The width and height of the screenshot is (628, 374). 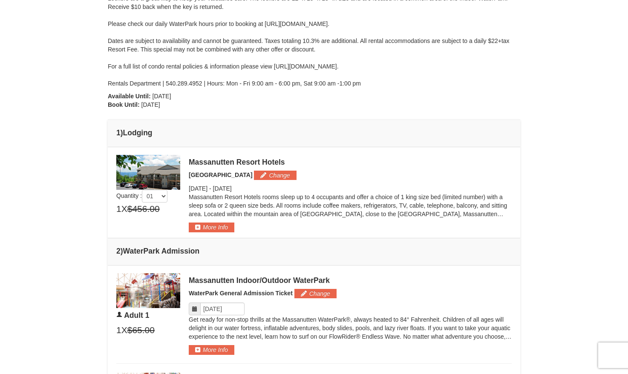 What do you see at coordinates (350, 281) in the screenshot?
I see `div: Massanutten Indoor/Outdoor WaterPark` at bounding box center [350, 281].